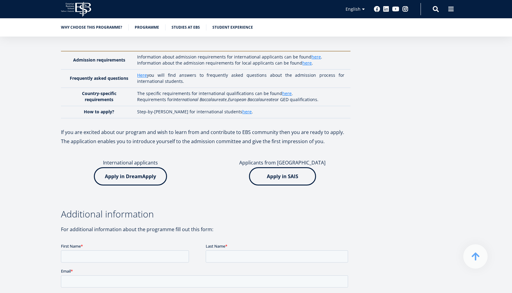  Describe the element at coordinates (99, 78) in the screenshot. I see `strong: Frequently asked questions` at that location.